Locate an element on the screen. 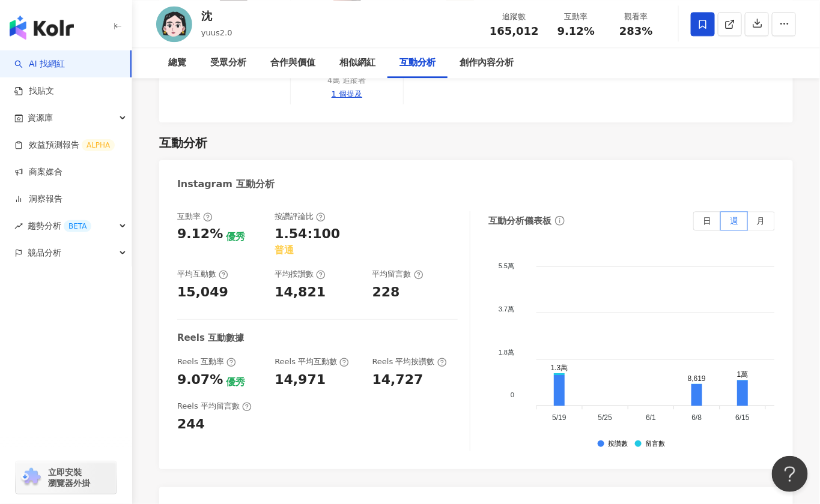 This screenshot has width=820, height=504. span: 週 is located at coordinates (734, 221).